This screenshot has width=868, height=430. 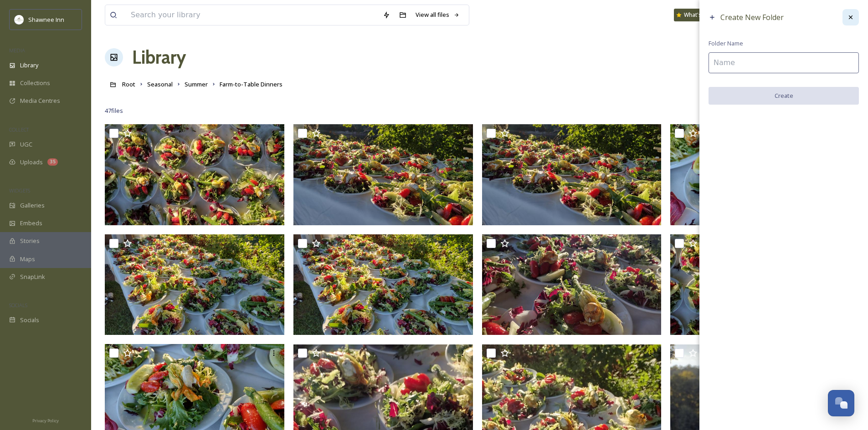 What do you see at coordinates (32, 276) in the screenshot?
I see `span: SnapLink` at bounding box center [32, 276].